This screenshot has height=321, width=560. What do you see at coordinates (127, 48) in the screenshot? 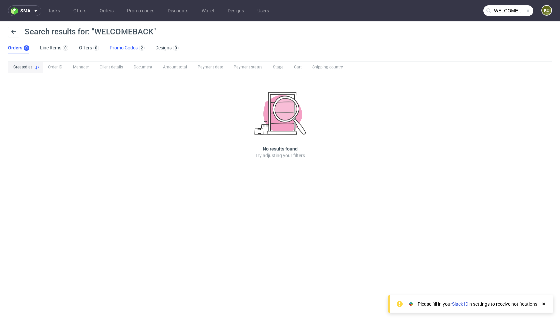
I see `a: Promo Codes2` at bounding box center [127, 48].